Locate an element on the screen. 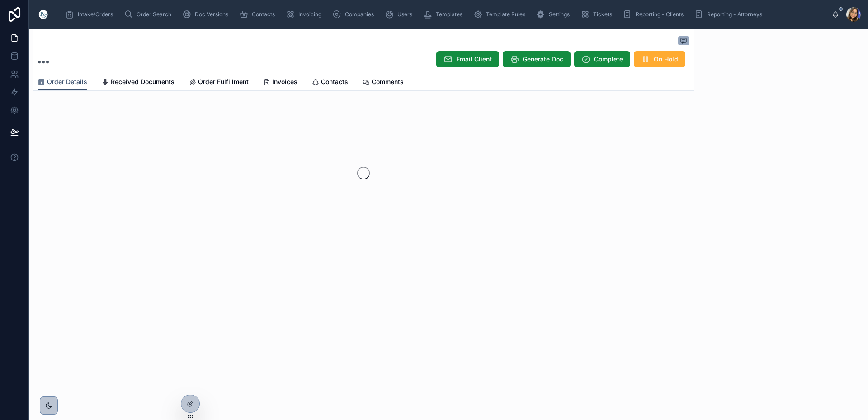 This screenshot has height=420, width=868. a: Received Documents is located at coordinates (138, 83).